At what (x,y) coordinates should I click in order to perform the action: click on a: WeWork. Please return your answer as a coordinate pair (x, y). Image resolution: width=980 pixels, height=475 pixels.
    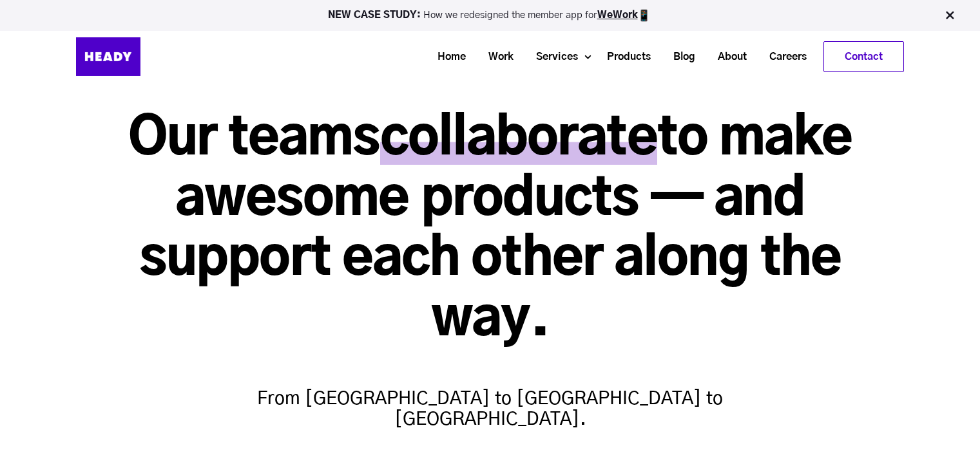
    Looking at the image, I should click on (617, 15).